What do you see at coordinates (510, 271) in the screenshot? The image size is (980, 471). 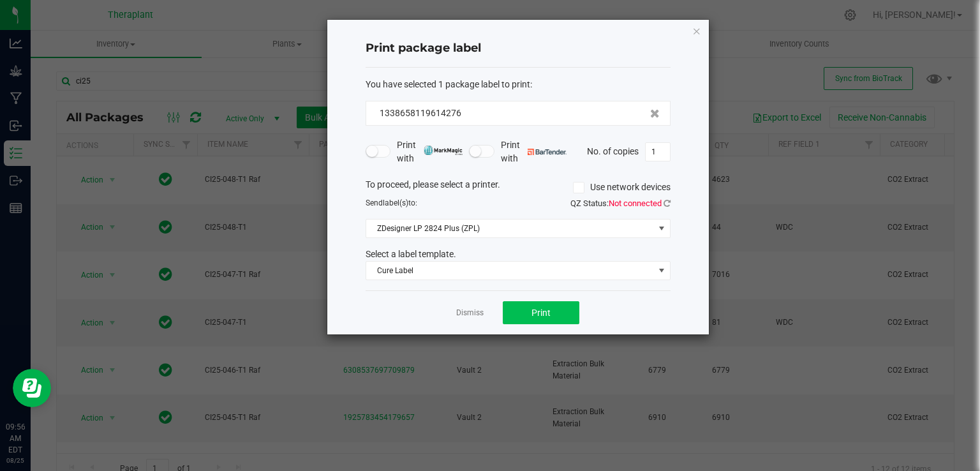 I see `span: Cure Label` at bounding box center [510, 271].